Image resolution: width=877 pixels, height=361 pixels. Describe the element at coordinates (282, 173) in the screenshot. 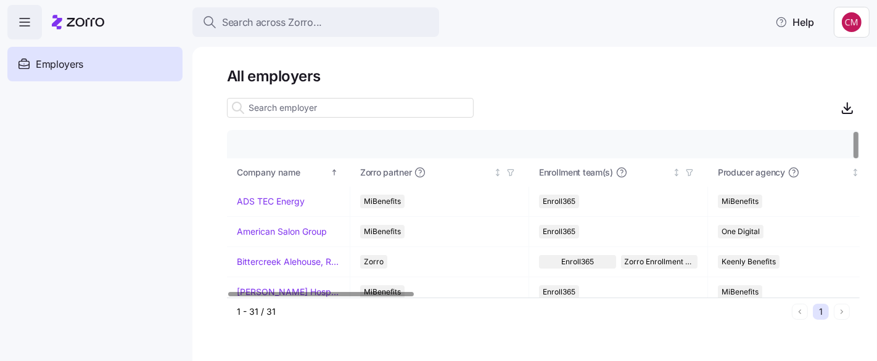

I see `div: Company name` at that location.